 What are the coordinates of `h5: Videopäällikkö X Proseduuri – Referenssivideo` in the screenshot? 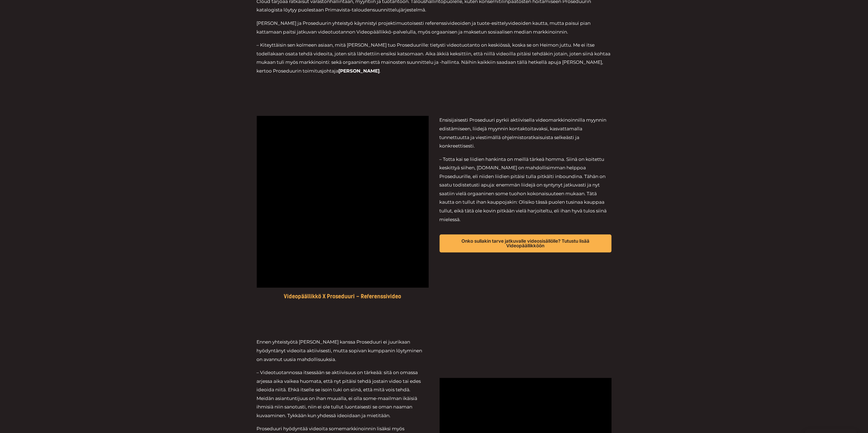 It's located at (343, 296).